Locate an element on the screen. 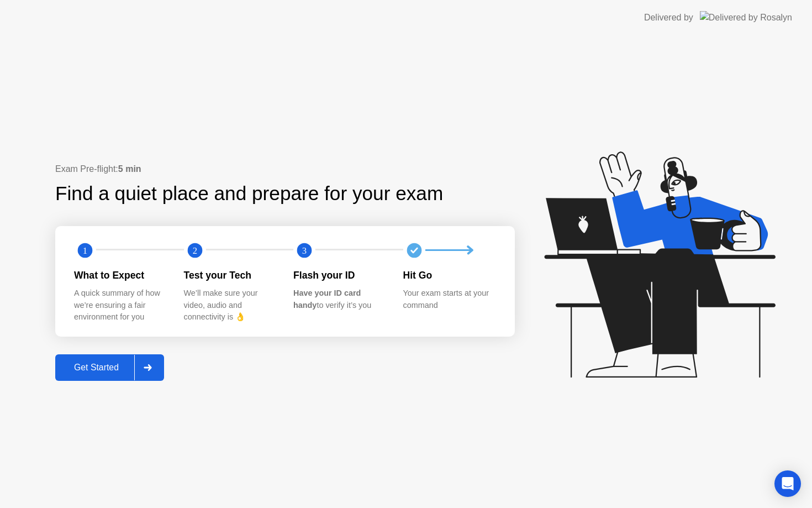 Image resolution: width=812 pixels, height=508 pixels. text: 1 is located at coordinates (85, 250).